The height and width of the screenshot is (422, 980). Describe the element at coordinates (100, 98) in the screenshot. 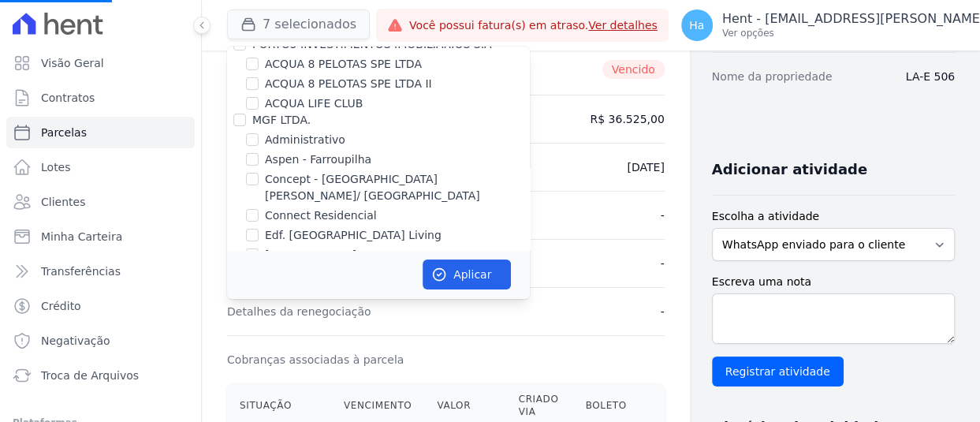

I see `a: Contratos` at that location.